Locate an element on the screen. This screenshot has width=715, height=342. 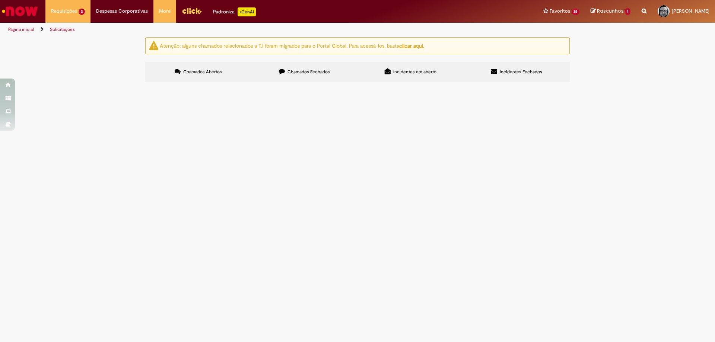
span: Favoritos is located at coordinates (560, 11).